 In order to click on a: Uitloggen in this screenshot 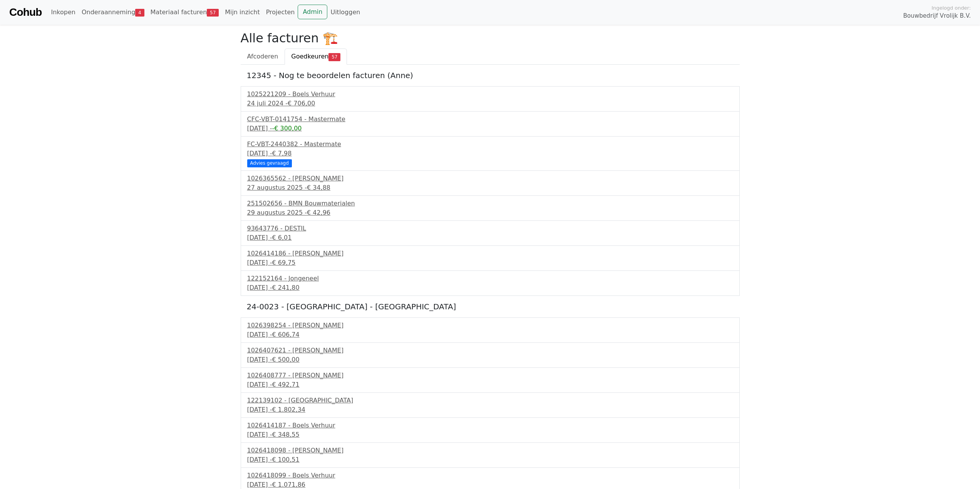, I will do `click(345, 12)`.